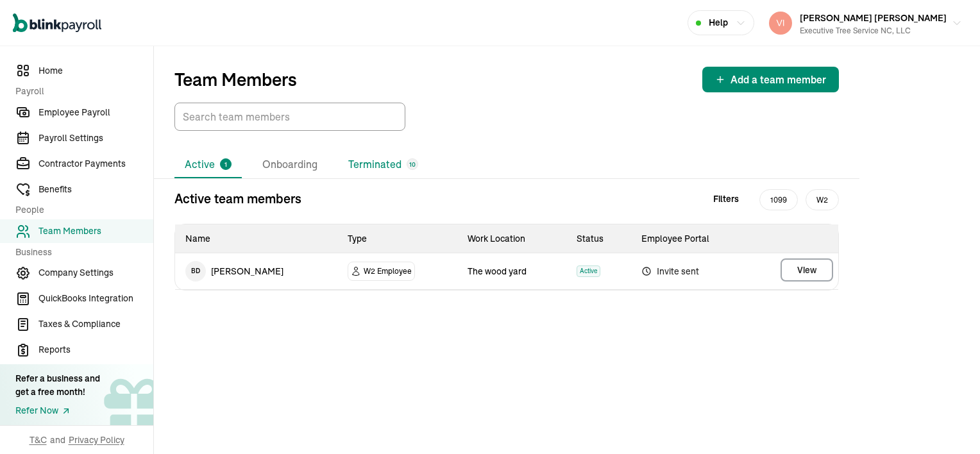 The height and width of the screenshot is (454, 980). Describe the element at coordinates (807, 270) in the screenshot. I see `span: View` at that location.